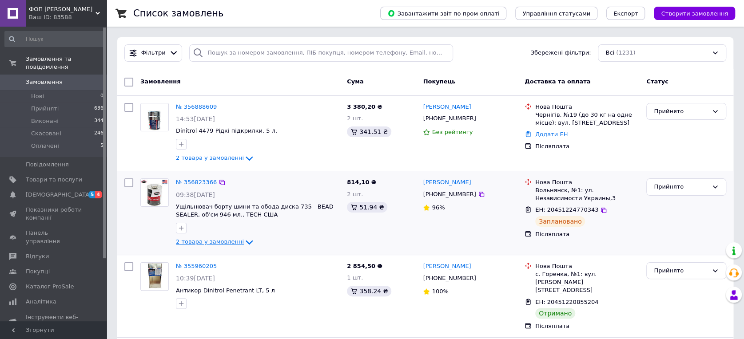  I want to click on span: ФОП Мітла Віра Петрівна, so click(62, 9).